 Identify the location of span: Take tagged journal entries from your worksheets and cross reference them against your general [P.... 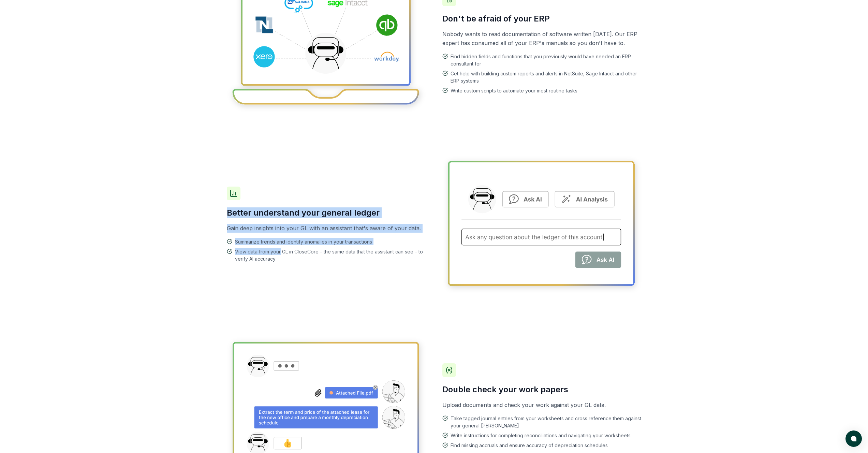
(546, 422).